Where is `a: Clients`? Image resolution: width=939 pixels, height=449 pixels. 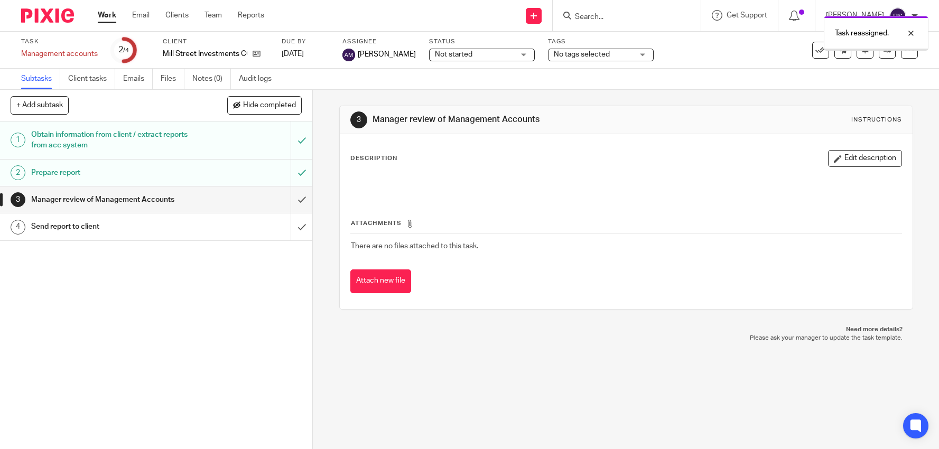 a: Clients is located at coordinates (177, 15).